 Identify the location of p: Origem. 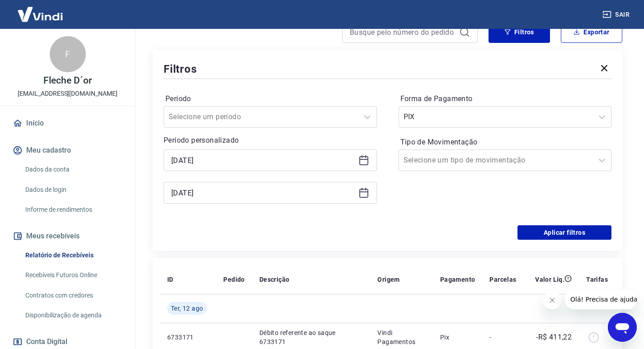
(388, 279).